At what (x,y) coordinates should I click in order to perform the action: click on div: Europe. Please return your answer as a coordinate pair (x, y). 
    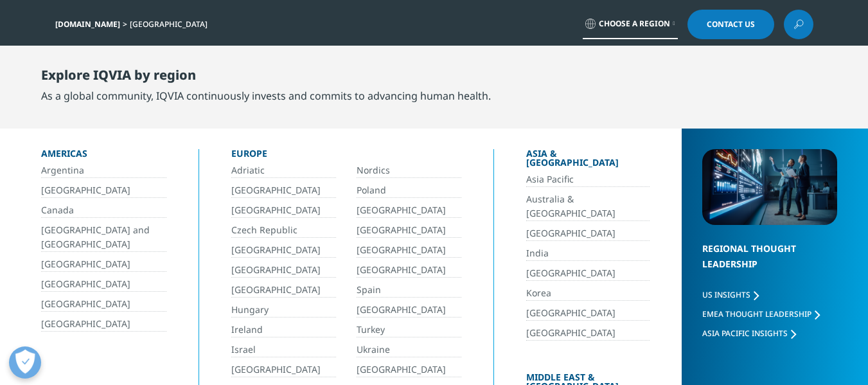
    Looking at the image, I should click on (346, 156).